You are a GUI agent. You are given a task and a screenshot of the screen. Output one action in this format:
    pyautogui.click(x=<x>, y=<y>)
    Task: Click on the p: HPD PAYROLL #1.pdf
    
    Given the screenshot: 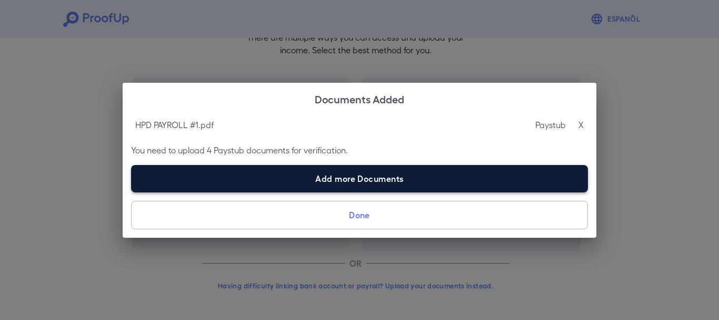 What is the action you would take?
    pyautogui.click(x=174, y=125)
    